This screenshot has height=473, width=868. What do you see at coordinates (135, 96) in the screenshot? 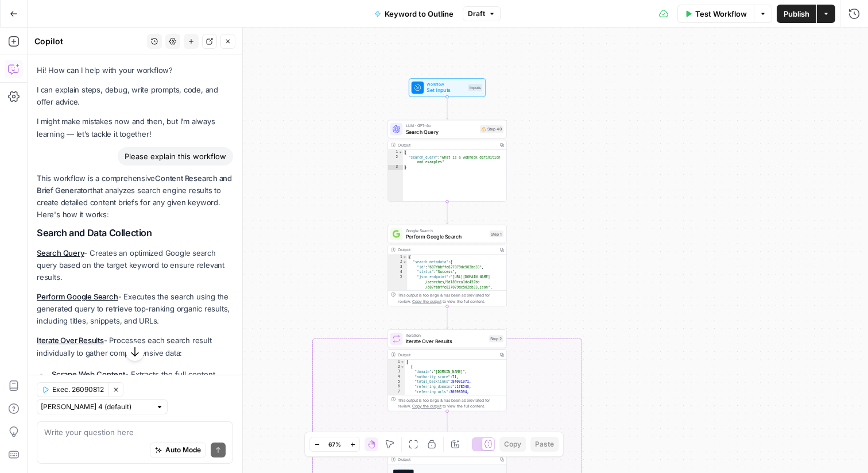
I see `p: I can explain steps, debug, write prompts, code, and offer advice.` at bounding box center [135, 96].